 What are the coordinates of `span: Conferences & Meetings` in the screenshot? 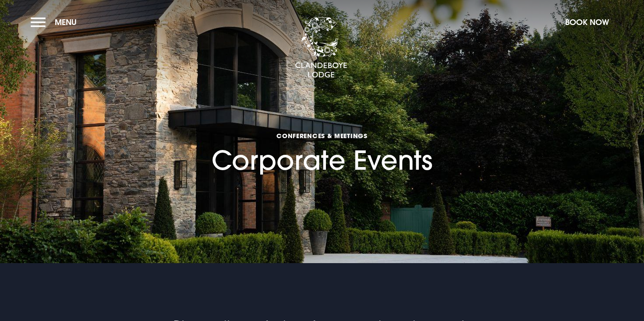 It's located at (322, 135).